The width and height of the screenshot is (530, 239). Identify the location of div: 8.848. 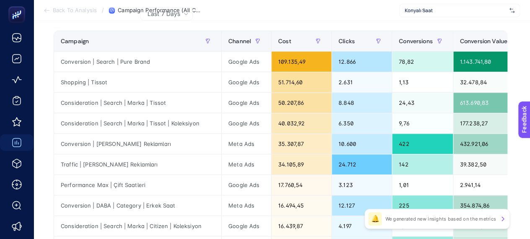
(362, 103).